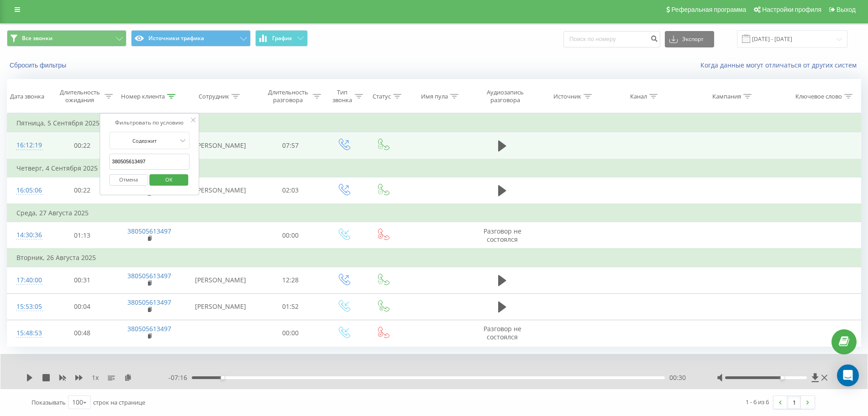  What do you see at coordinates (83, 235) in the screenshot?
I see `td: 01:13` at bounding box center [83, 235].